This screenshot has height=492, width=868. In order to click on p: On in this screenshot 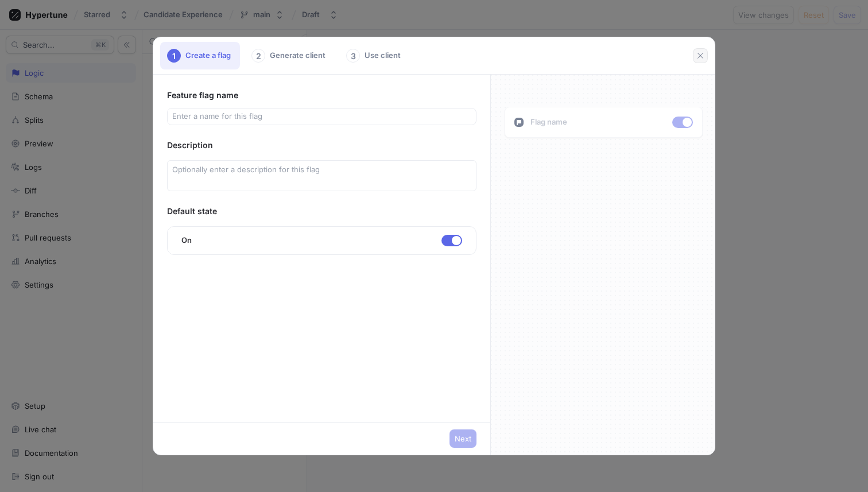, I will do `click(187, 241)`.